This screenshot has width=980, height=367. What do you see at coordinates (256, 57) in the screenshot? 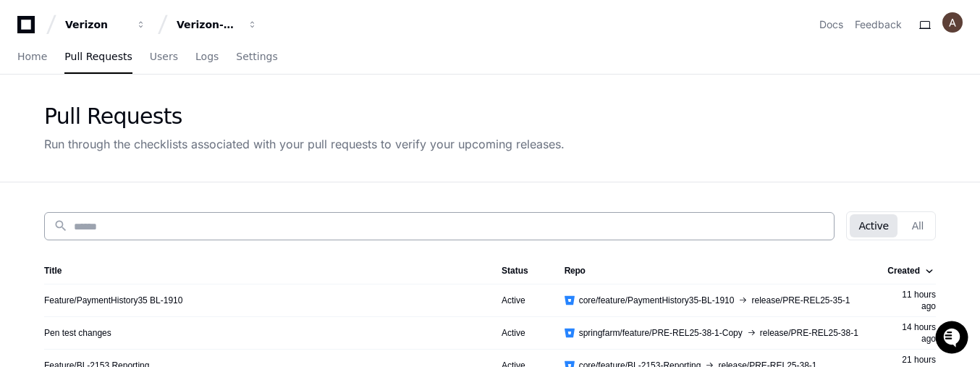
I see `span: Settings` at bounding box center [256, 57].